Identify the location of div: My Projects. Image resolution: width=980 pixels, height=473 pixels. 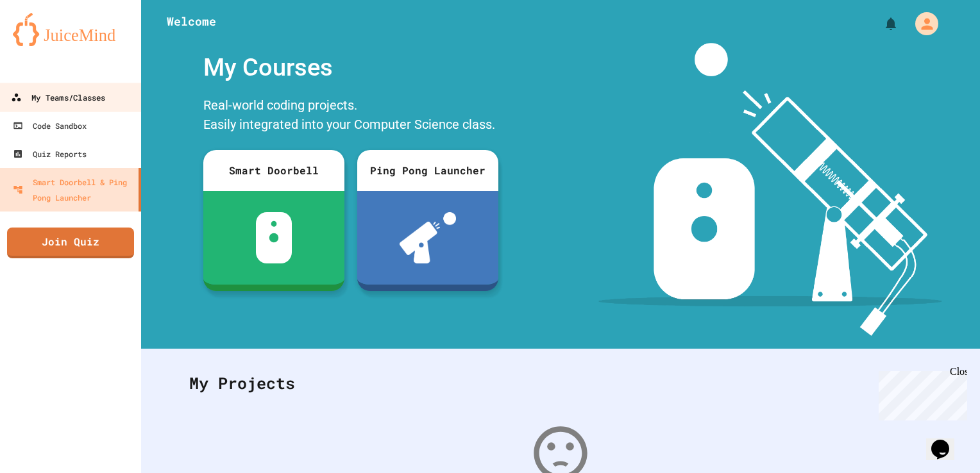
(560, 384).